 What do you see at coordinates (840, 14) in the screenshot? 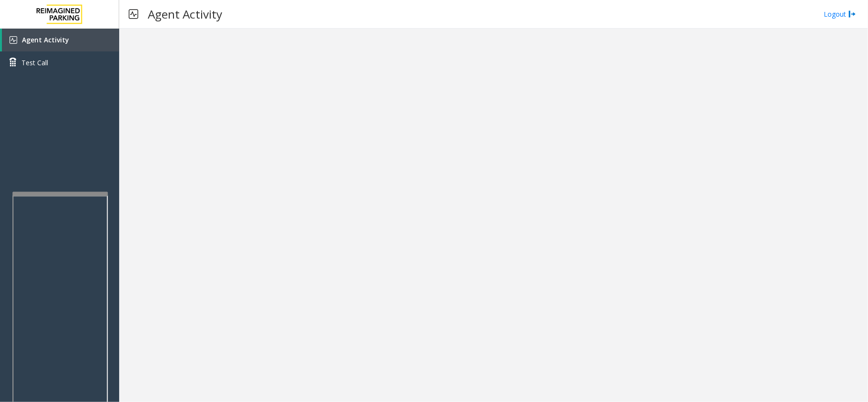
I see `a: Logout` at bounding box center [840, 14].